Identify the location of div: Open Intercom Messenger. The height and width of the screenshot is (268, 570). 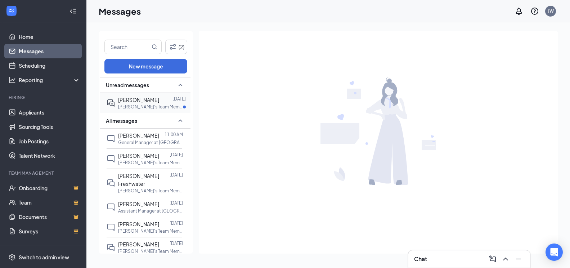
(554, 252).